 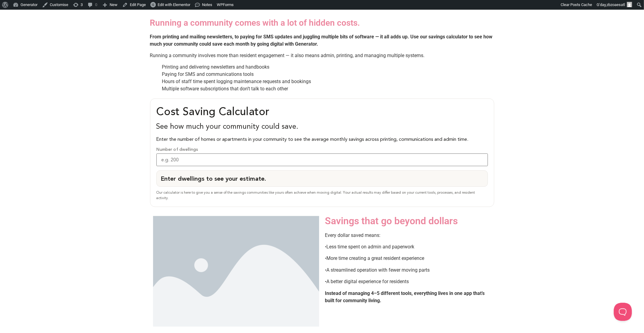 I want to click on span: Paying for SMS and communications tools, so click(x=208, y=74).